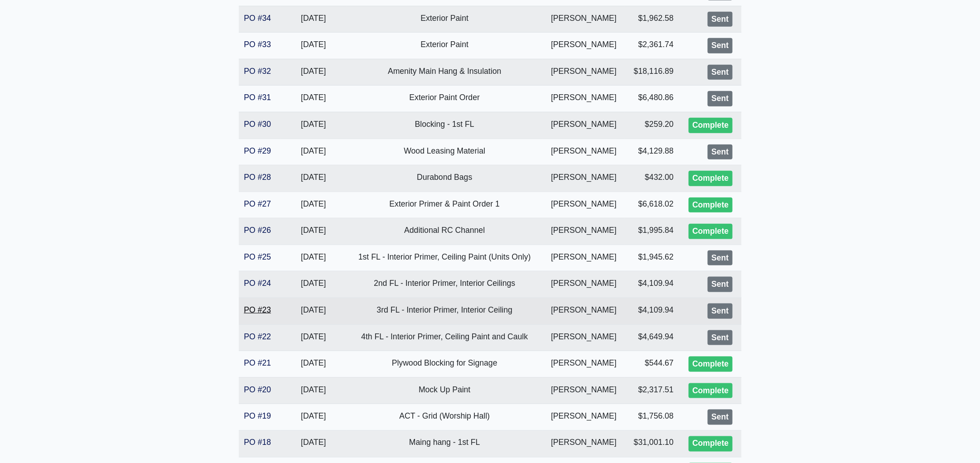 The height and width of the screenshot is (463, 980). What do you see at coordinates (258, 230) in the screenshot?
I see `a: PO #26` at bounding box center [258, 230].